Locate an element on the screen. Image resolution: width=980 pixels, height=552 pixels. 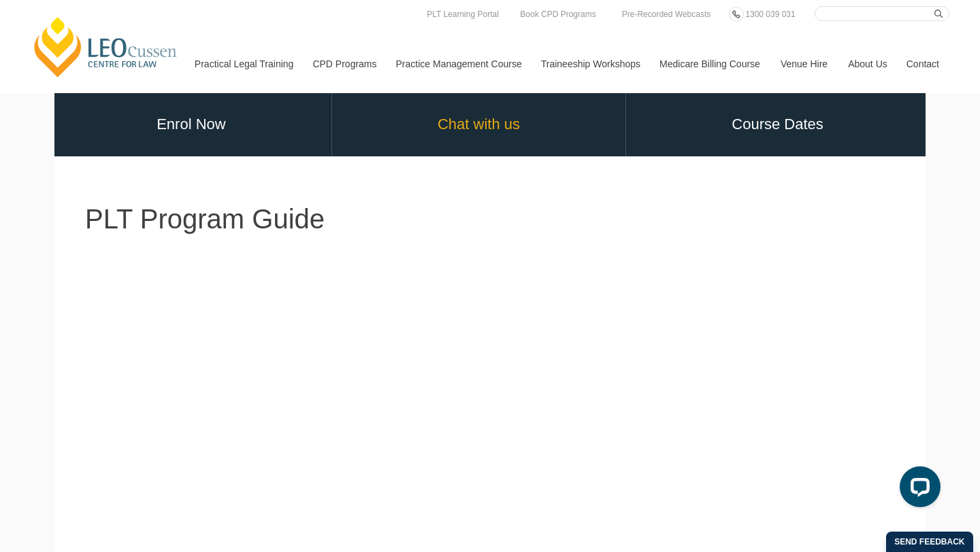
a: CPD Programs is located at coordinates (343, 64).